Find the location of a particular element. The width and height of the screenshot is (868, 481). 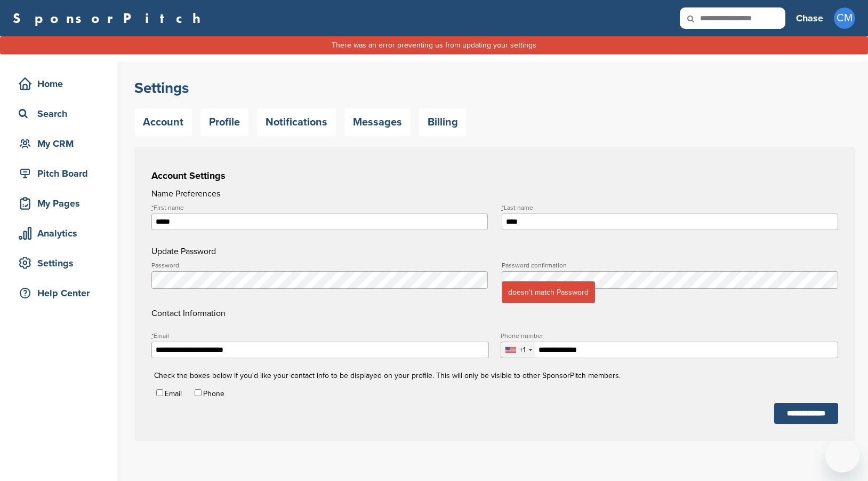

h4: Update Password is located at coordinates (495, 251).